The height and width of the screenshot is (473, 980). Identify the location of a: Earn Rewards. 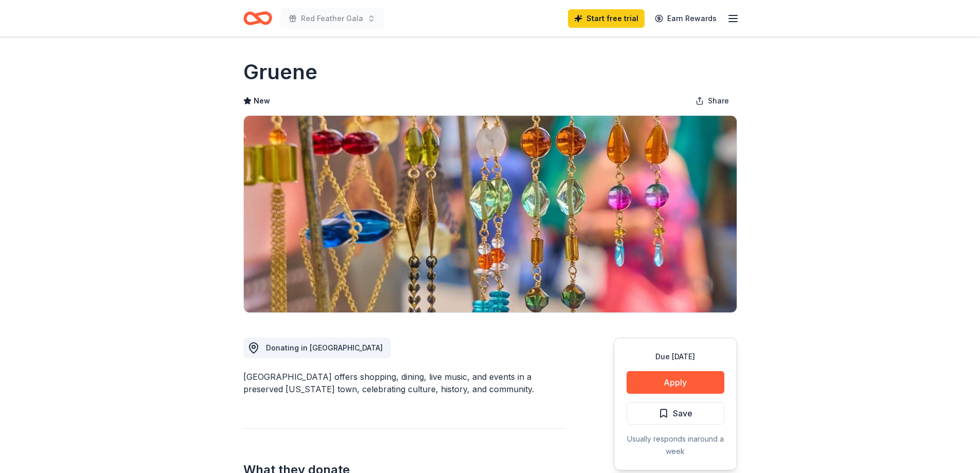
(686, 19).